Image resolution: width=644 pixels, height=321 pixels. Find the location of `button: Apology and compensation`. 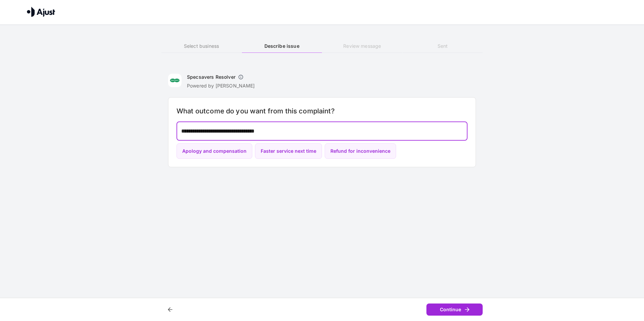

button: Apology and compensation is located at coordinates (214, 151).